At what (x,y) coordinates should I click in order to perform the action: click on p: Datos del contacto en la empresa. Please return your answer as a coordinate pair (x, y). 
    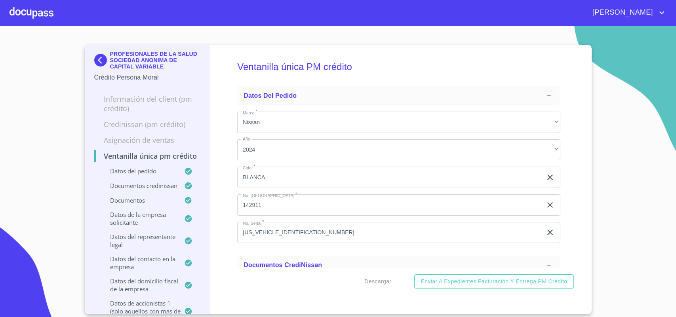
    Looking at the image, I should click on (139, 263).